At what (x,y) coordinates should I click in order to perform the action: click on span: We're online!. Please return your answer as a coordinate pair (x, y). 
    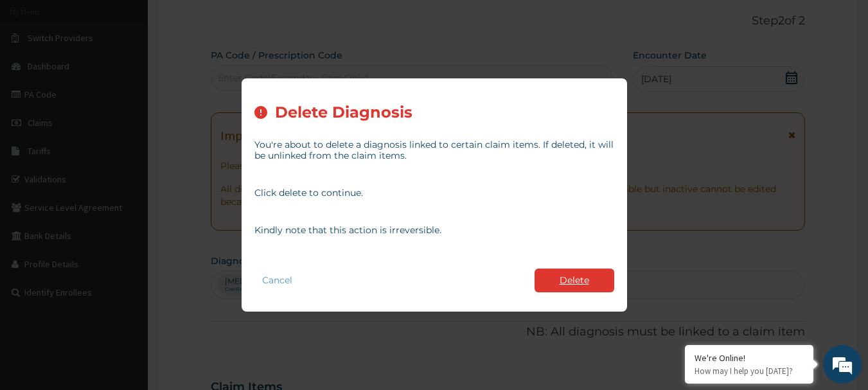
    Looking at the image, I should click on (126, 179).